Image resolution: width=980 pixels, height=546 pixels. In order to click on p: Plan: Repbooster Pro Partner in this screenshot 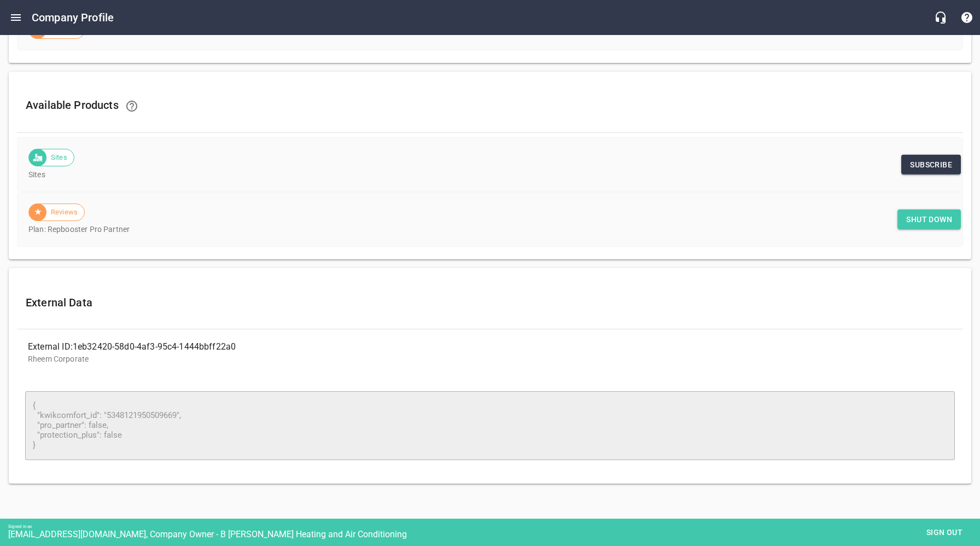, I will do `click(485, 229)`.